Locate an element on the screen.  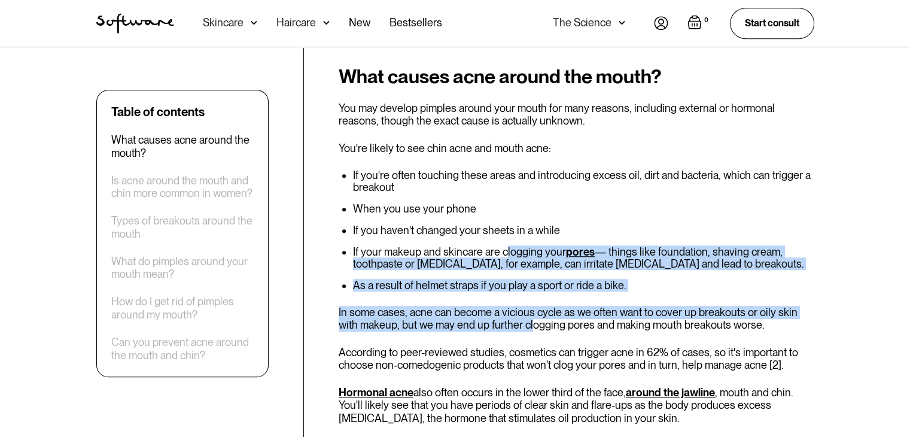
a: pores is located at coordinates (580, 251).